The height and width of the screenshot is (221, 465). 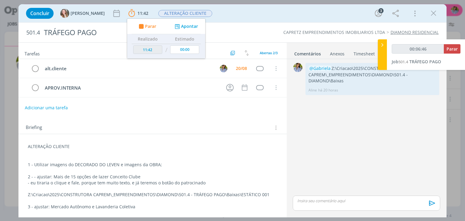 What do you see at coordinates (148, 39) in the screenshot?
I see `th: Realizado` at bounding box center [148, 39].